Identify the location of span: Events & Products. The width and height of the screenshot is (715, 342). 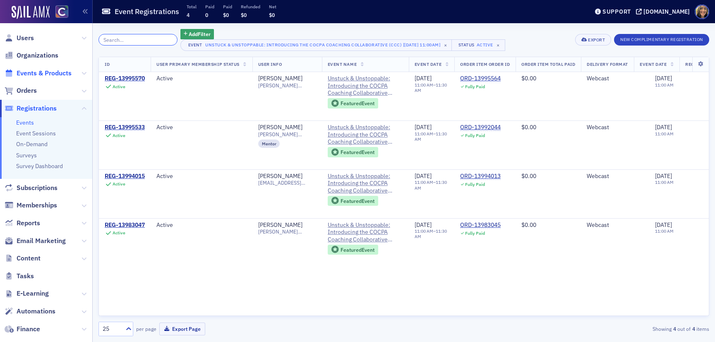
(44, 73).